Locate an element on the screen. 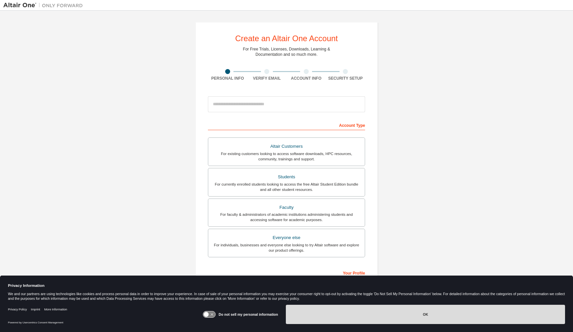 This screenshot has height=332, width=573. div: For existing customers looking to access software downloads, HPC resources, community, trainings ... is located at coordinates (287, 156).